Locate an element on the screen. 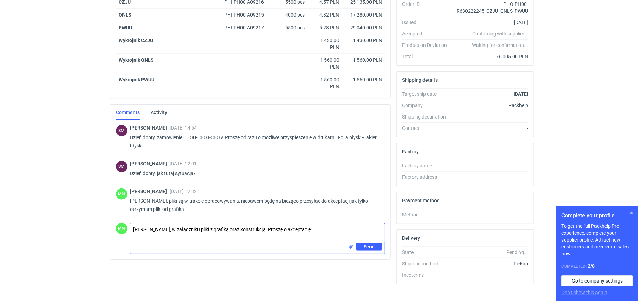  div: Issued is located at coordinates (427, 22).